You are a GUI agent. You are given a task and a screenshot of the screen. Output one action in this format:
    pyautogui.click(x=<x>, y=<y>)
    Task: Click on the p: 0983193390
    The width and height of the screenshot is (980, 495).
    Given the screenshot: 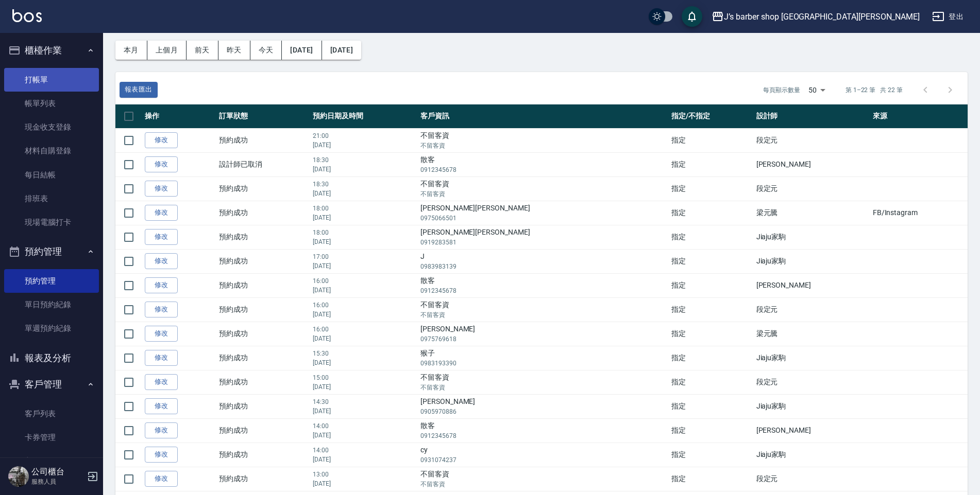 What is the action you would take?
    pyautogui.click(x=543, y=364)
    